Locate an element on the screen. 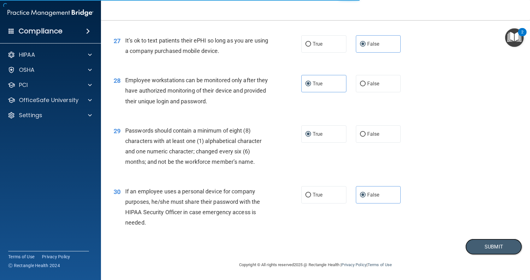 Image resolution: width=530 pixels, height=280 pixels. p: HIPAA is located at coordinates (27, 55).